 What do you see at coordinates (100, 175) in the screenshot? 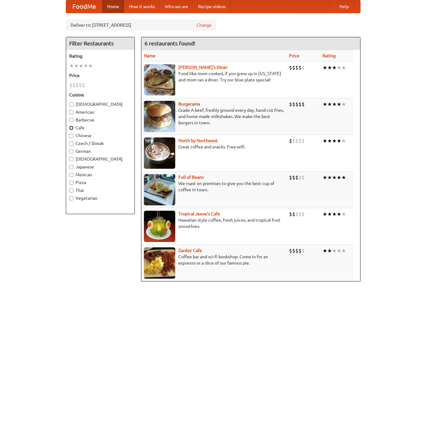
I see `label: Mexican` at bounding box center [100, 175].